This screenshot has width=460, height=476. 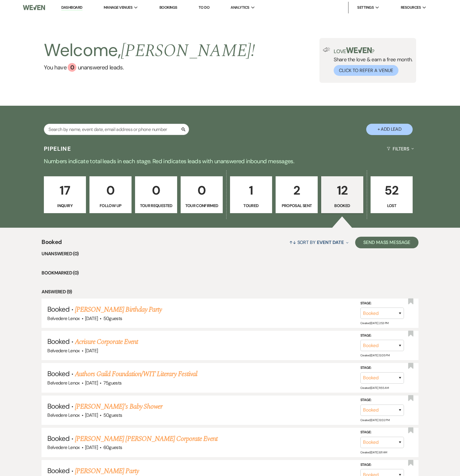 What do you see at coordinates (389, 129) in the screenshot?
I see `button: + Add Lead` at bounding box center [389, 129].